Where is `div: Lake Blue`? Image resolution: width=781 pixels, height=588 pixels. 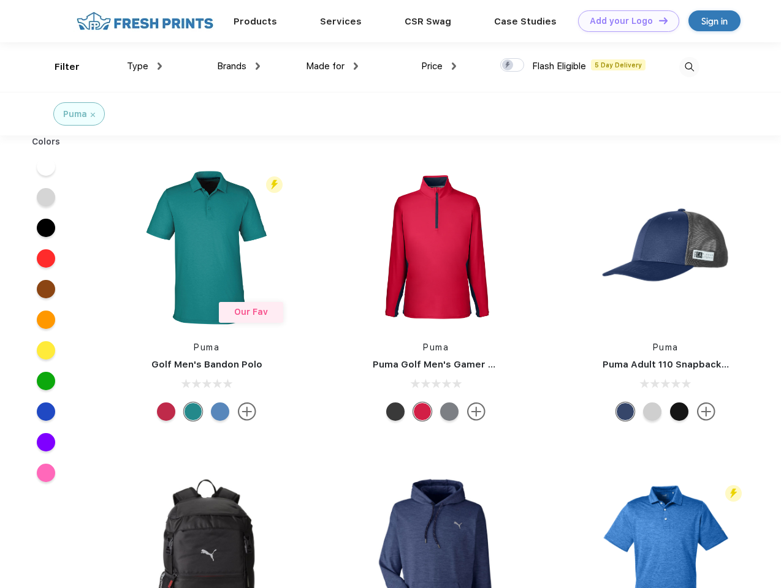 div: Lake Blue is located at coordinates (220, 412).